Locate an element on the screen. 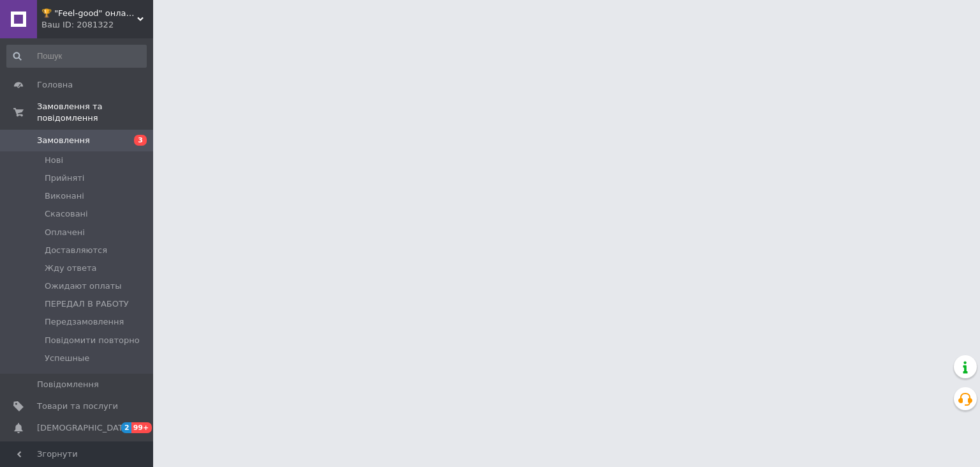  span: Товари та послуги is located at coordinates (77, 406).